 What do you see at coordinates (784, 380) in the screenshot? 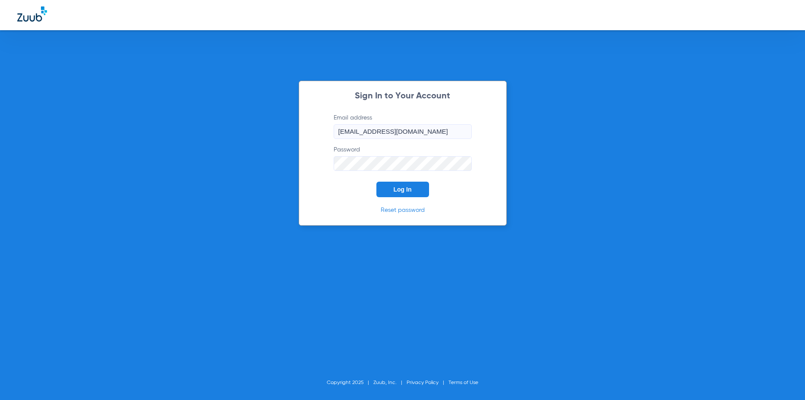
I see `div: Chat Widget` at bounding box center [784, 380].